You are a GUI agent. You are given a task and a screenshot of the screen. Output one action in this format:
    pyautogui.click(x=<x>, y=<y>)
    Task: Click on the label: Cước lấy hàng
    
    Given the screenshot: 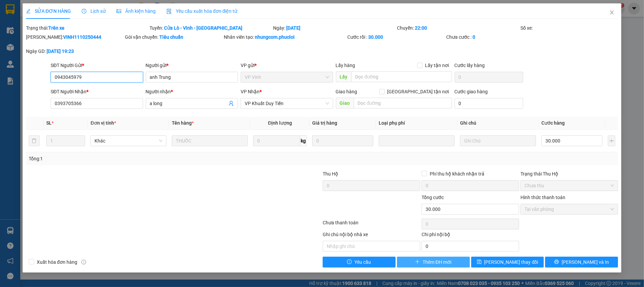 What is the action you would take?
    pyautogui.click(x=470, y=65)
    